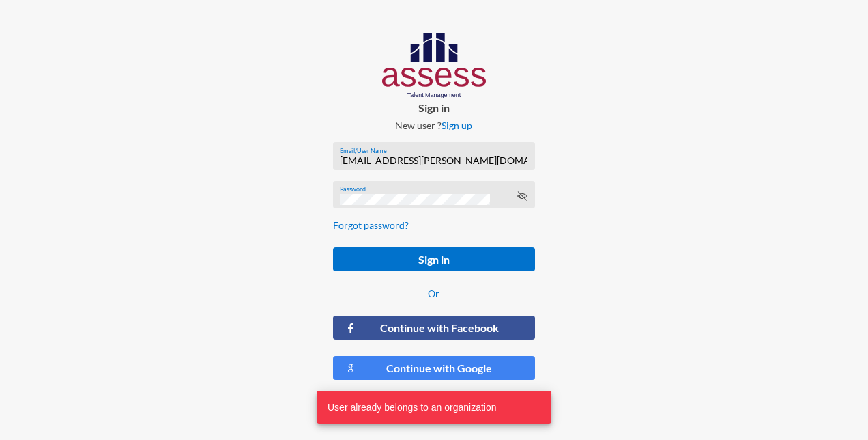  I want to click on button: Continue with Facebook, so click(434, 327).